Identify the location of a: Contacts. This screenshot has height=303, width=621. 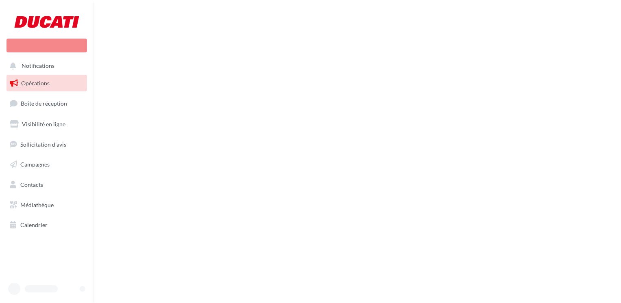
(47, 185).